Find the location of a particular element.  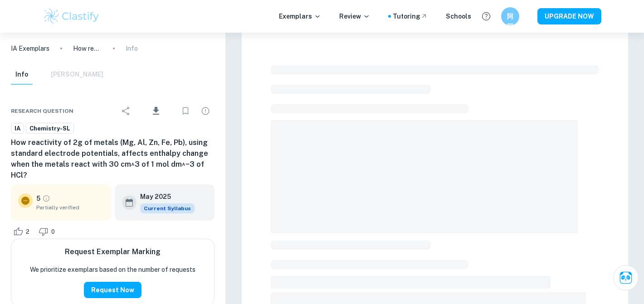

button: Request Now is located at coordinates (112, 290).